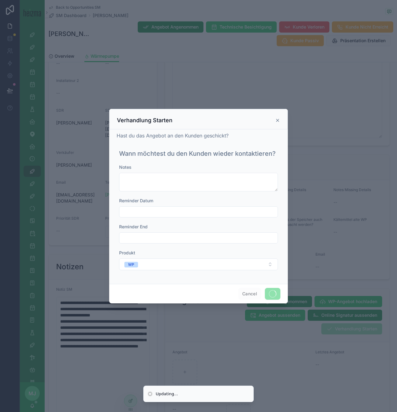  I want to click on span: Notes, so click(125, 167).